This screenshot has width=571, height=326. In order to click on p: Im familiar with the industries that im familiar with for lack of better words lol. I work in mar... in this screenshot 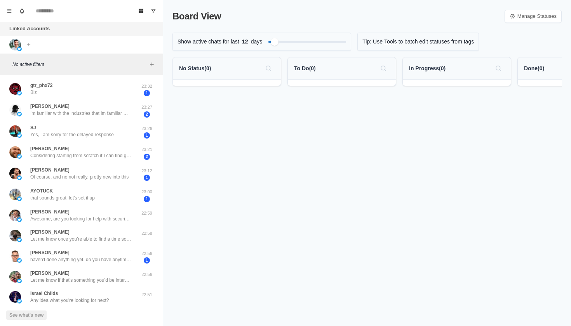, I will do `click(81, 113)`.